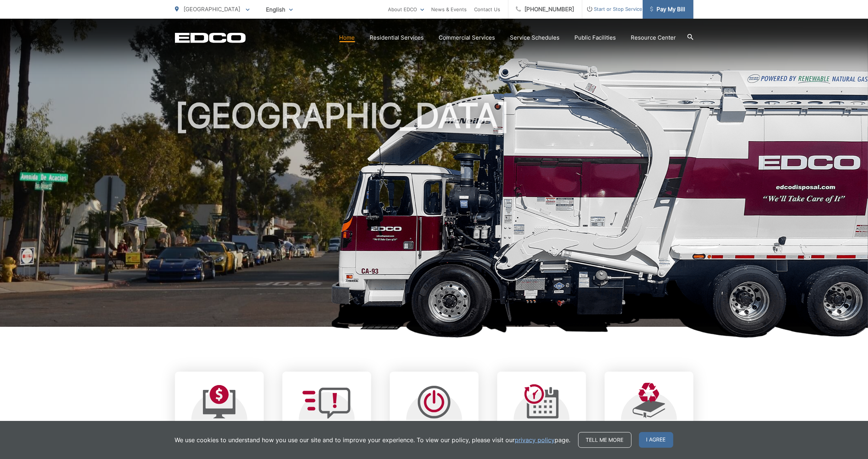 This screenshot has height=459, width=868. Describe the element at coordinates (488, 9) in the screenshot. I see `a: Contact Us` at that location.